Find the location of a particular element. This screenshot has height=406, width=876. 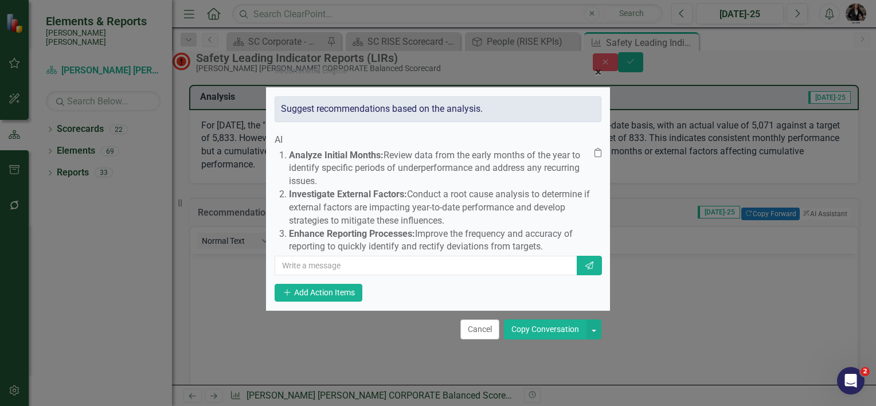

div: Suggest recommendations based on the analysis. is located at coordinates (438, 109).